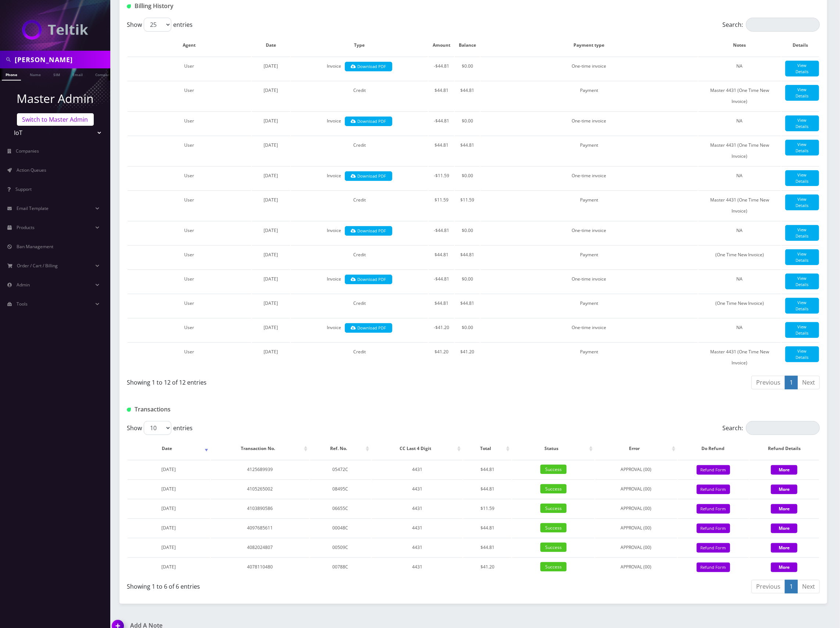  I want to click on img: Transactions, so click(129, 410).